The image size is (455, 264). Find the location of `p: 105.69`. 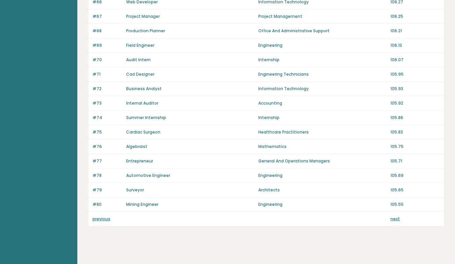

p: 105.69 is located at coordinates (415, 176).